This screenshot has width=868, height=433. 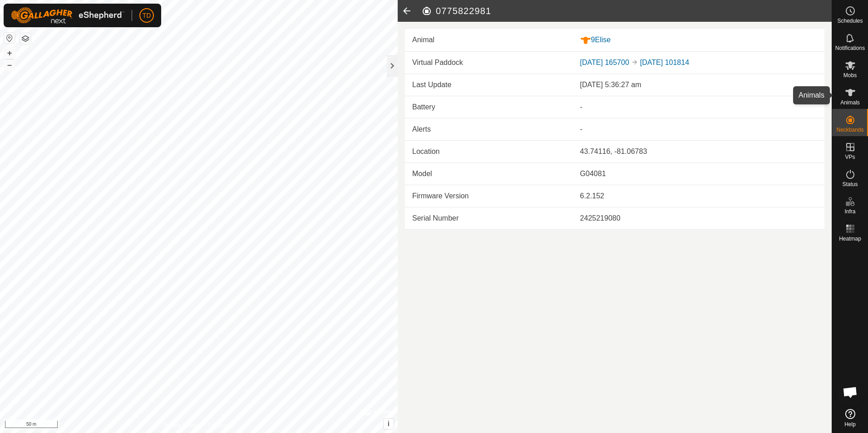 What do you see at coordinates (850, 103) in the screenshot?
I see `span: Animals` at bounding box center [850, 103].